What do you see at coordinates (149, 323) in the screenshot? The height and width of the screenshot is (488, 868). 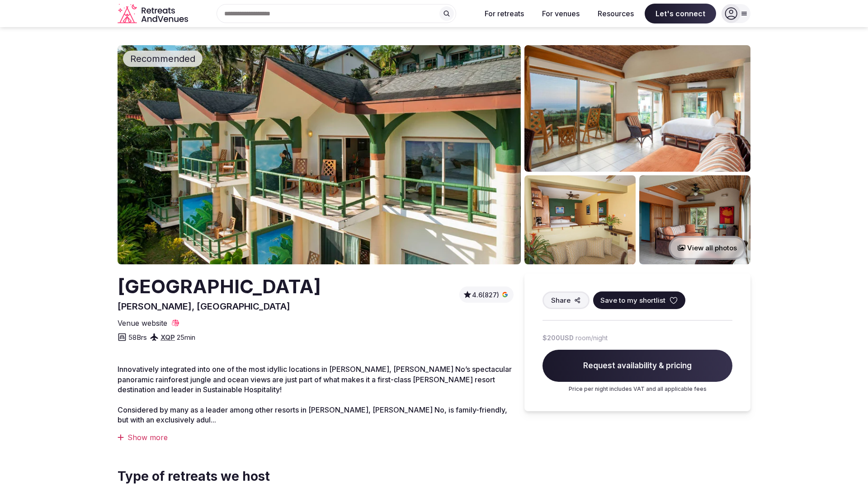 I see `a: Venue website` at bounding box center [149, 323].